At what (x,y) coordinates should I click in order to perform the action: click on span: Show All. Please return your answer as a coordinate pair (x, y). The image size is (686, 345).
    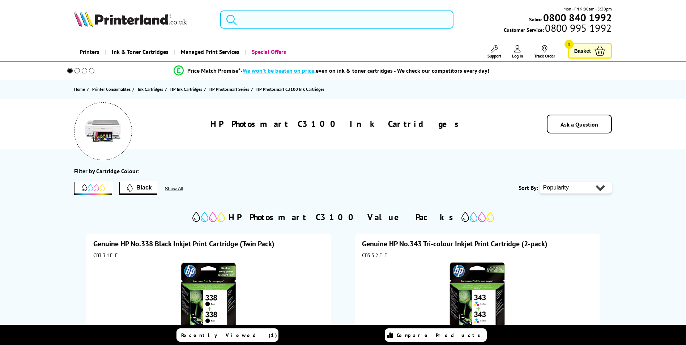
    Looking at the image, I should click on (183, 188).